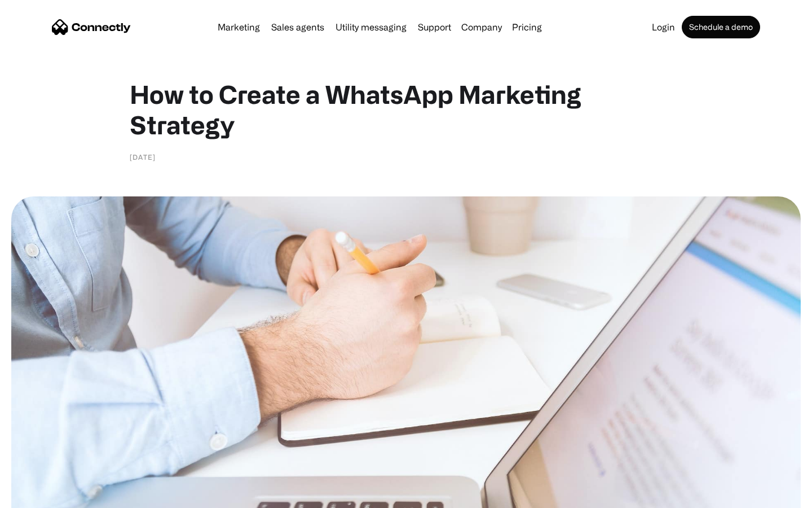 The image size is (812, 508). I want to click on a: Marketing, so click(238, 27).